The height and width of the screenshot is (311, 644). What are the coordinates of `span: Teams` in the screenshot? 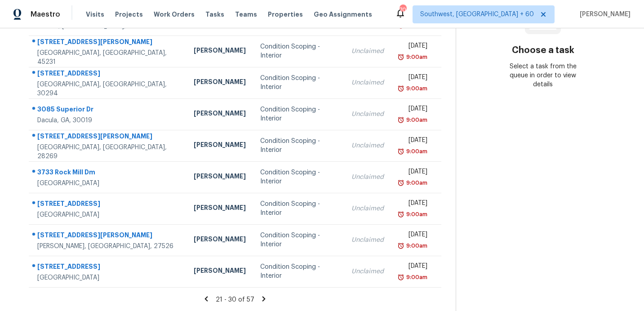 It's located at (246, 14).